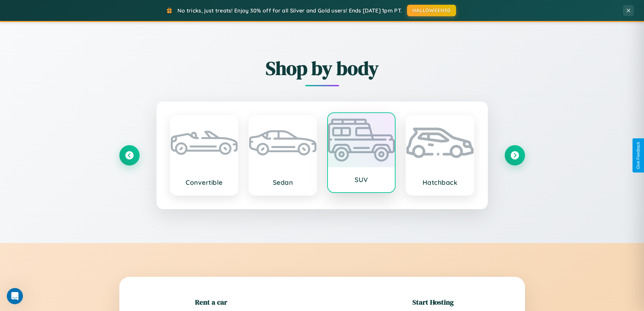 Image resolution: width=644 pixels, height=311 pixels. What do you see at coordinates (433, 302) in the screenshot?
I see `h2: Start Hosting` at bounding box center [433, 302].